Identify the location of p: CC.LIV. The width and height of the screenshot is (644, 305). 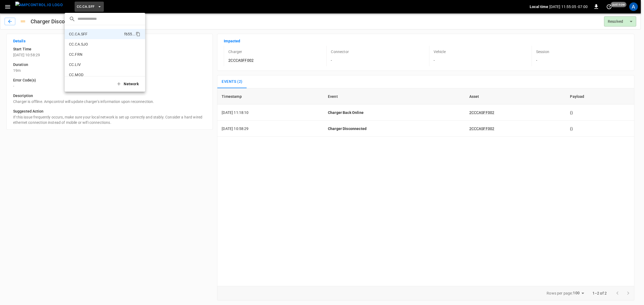
(95, 65).